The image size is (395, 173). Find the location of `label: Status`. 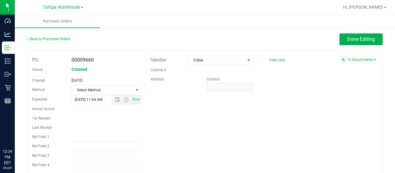

label: Status is located at coordinates (37, 69).